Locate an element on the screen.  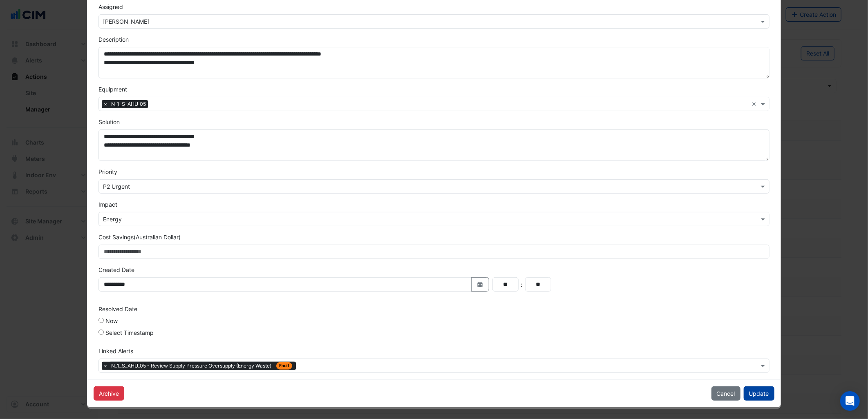
label: Cost Savings (Australian Dollar) is located at coordinates (139, 237).